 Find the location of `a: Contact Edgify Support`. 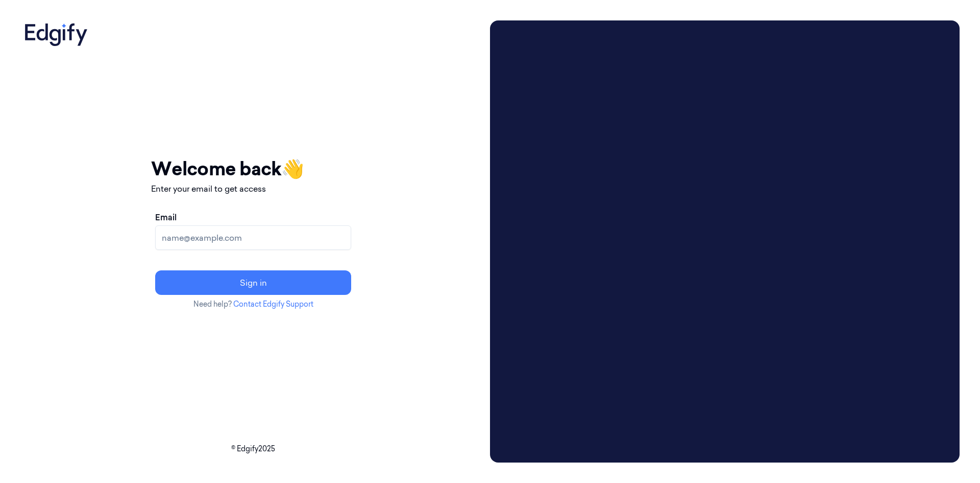

a: Contact Edgify Support is located at coordinates (273, 304).